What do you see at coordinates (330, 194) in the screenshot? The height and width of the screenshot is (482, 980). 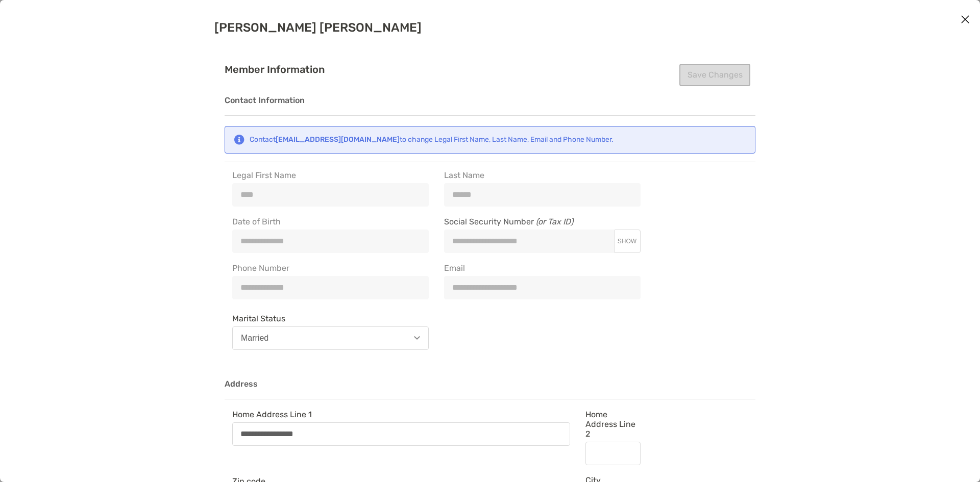 I see `input: Legal First Name` at bounding box center [330, 194].